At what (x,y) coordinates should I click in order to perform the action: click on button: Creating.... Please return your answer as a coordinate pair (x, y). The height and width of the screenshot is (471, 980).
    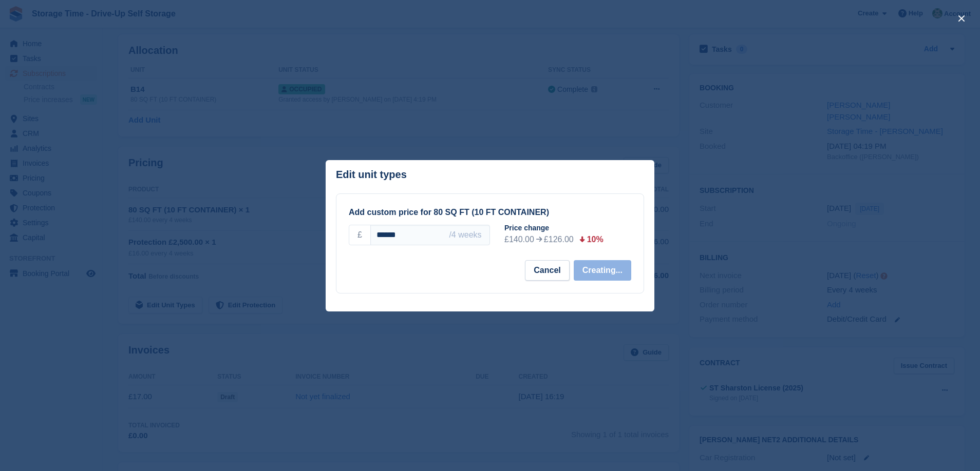
    Looking at the image, I should click on (602, 270).